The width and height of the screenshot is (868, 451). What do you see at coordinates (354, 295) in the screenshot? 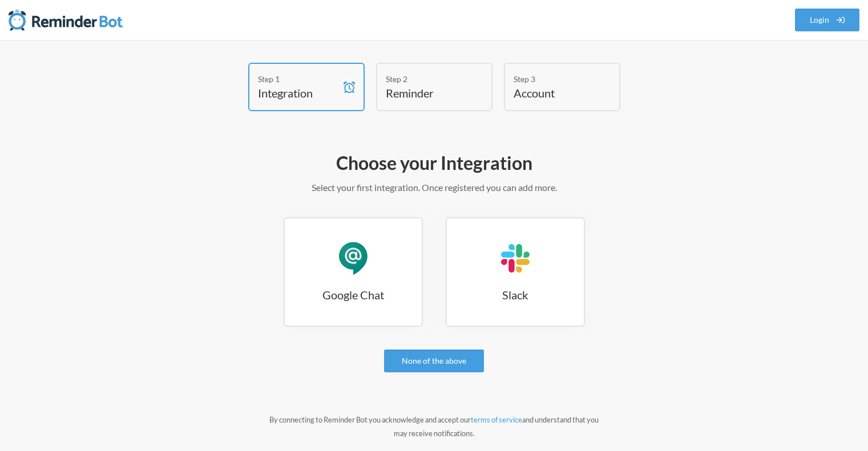
I see `h3: Google Chat` at bounding box center [354, 295].